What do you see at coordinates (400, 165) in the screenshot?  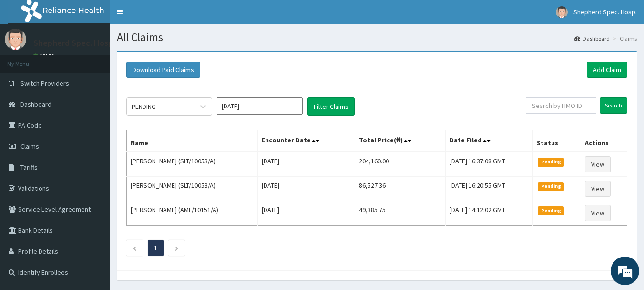 I see `td: 204,160.00` at bounding box center [400, 165].